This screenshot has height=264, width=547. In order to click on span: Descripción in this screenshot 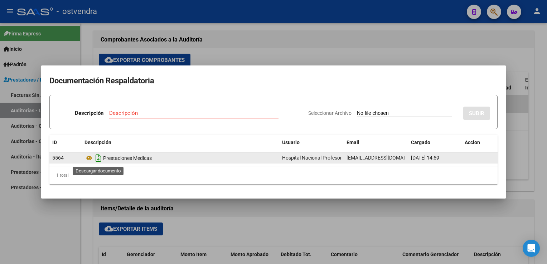, I will do `click(98, 142)`.